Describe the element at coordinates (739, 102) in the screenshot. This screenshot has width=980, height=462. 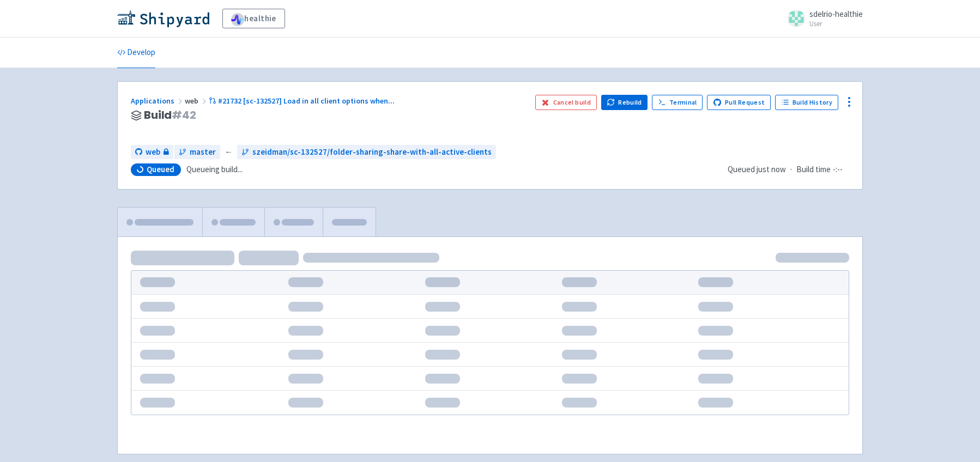
I see `a: Pull Request` at that location.